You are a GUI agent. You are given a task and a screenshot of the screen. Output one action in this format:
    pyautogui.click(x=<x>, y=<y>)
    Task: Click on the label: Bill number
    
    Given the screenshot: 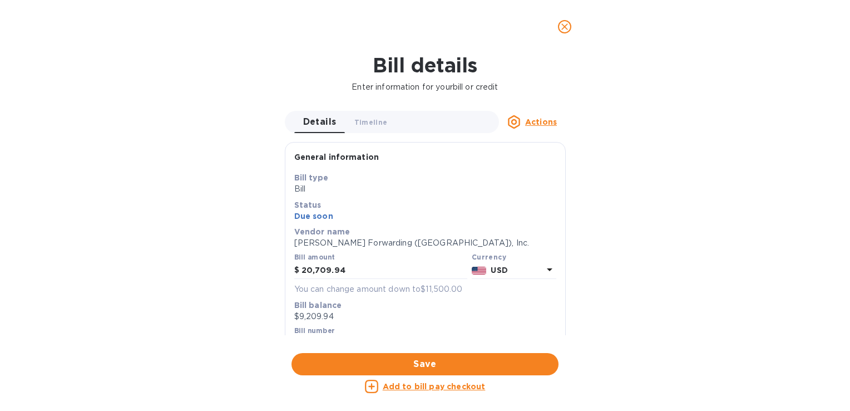 What is the action you would take?
    pyautogui.click(x=314, y=331)
    